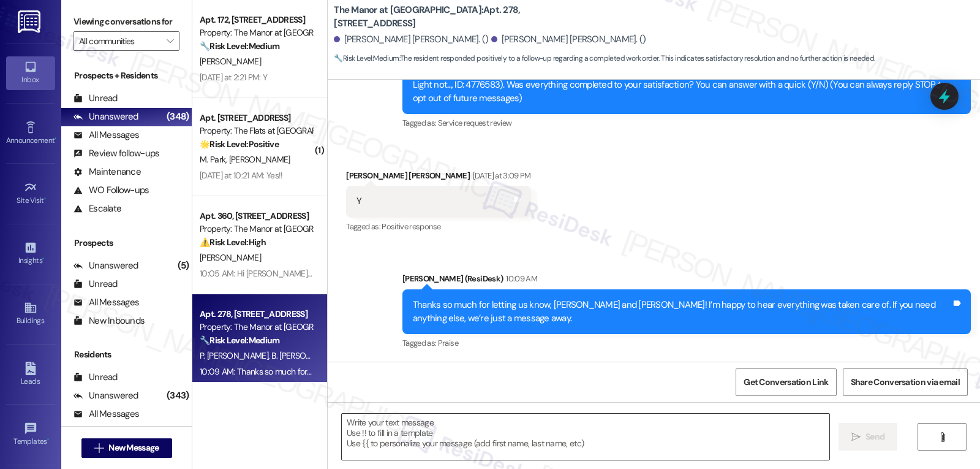  I want to click on div: Review follow-ups, so click(117, 153).